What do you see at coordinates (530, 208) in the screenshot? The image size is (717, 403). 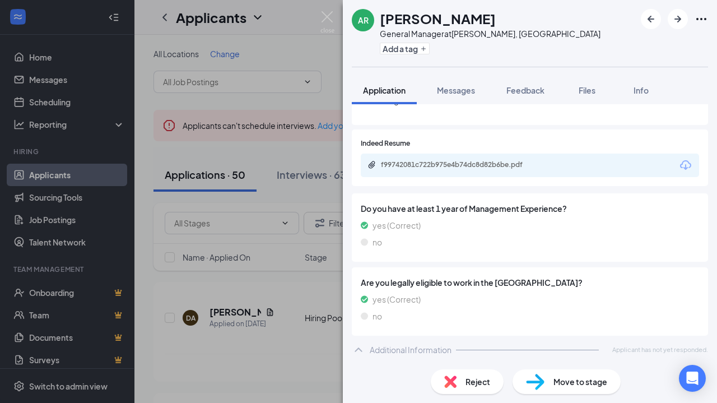 I see `span: Do you have at least 1 year of Management Experience?` at bounding box center [530, 208].